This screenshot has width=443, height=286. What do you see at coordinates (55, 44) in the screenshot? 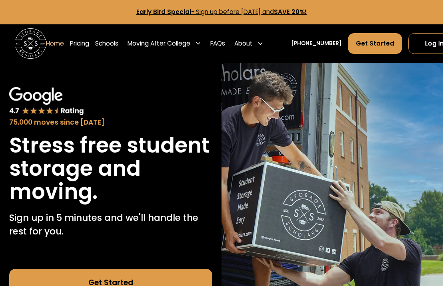
I see `a: Home` at bounding box center [55, 44].